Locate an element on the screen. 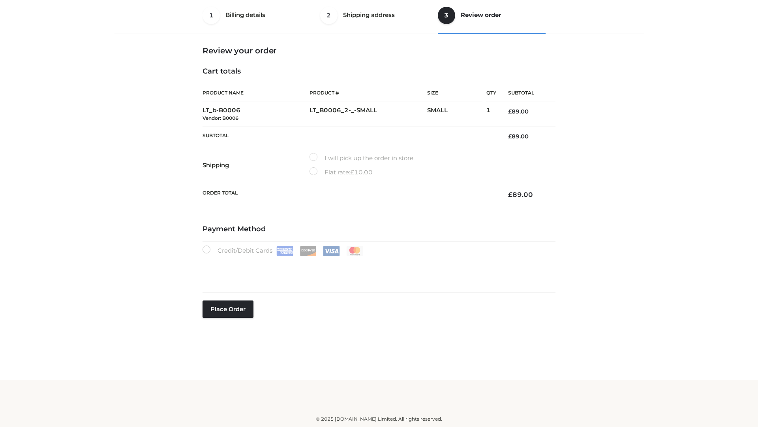 The height and width of the screenshot is (427, 758). button: Place order is located at coordinates (228, 309).